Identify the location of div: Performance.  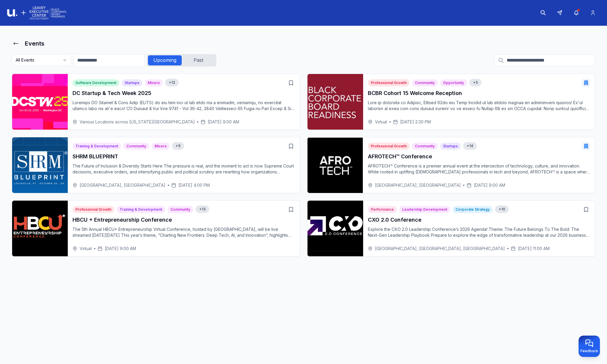
(382, 210).